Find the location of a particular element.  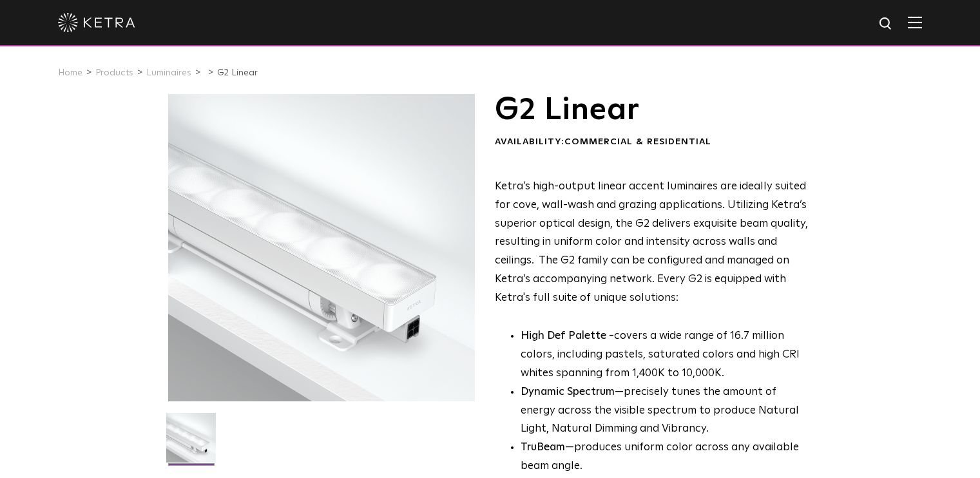

div: Availability: is located at coordinates (651, 142).